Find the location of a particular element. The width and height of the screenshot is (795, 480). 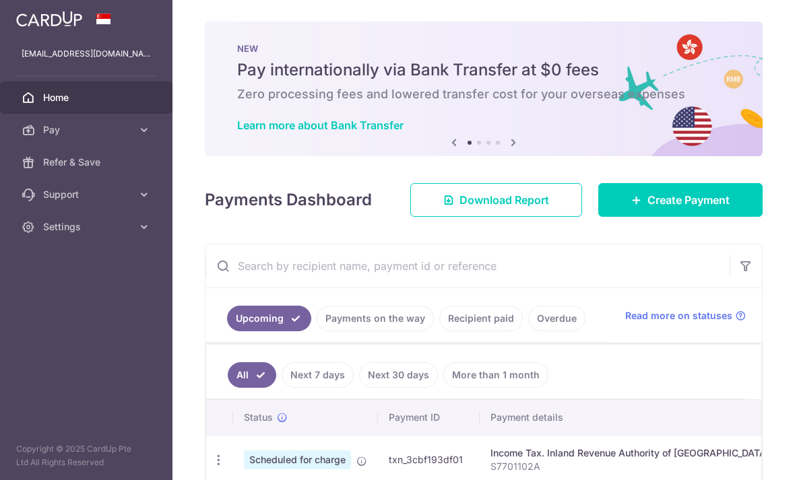

a: Download Report is located at coordinates (496, 200).